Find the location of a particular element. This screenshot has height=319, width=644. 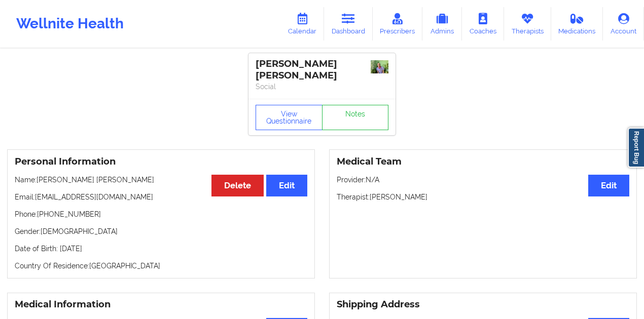

button: View Questionnaire is located at coordinates (289, 118).